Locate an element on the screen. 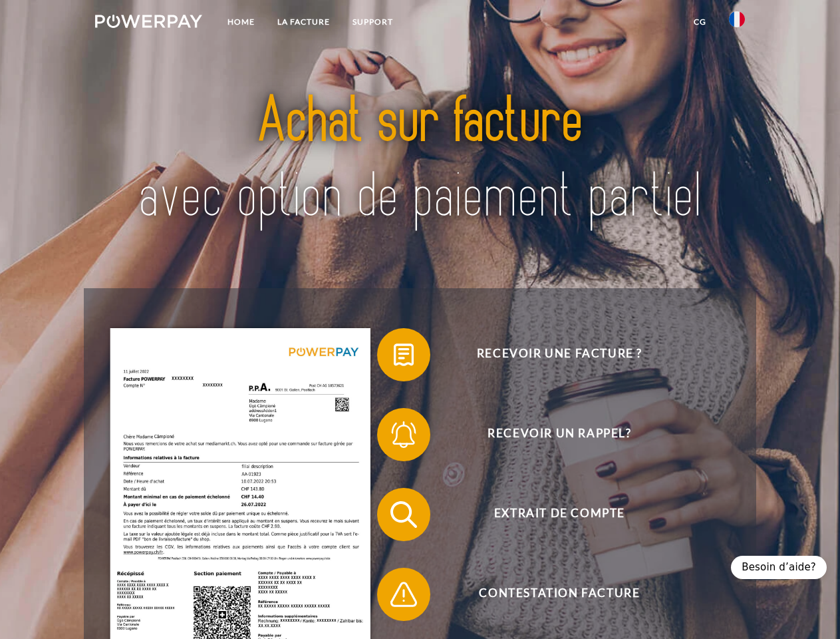 The width and height of the screenshot is (840, 639). span: Recevoir un rappel? is located at coordinates (559, 434).